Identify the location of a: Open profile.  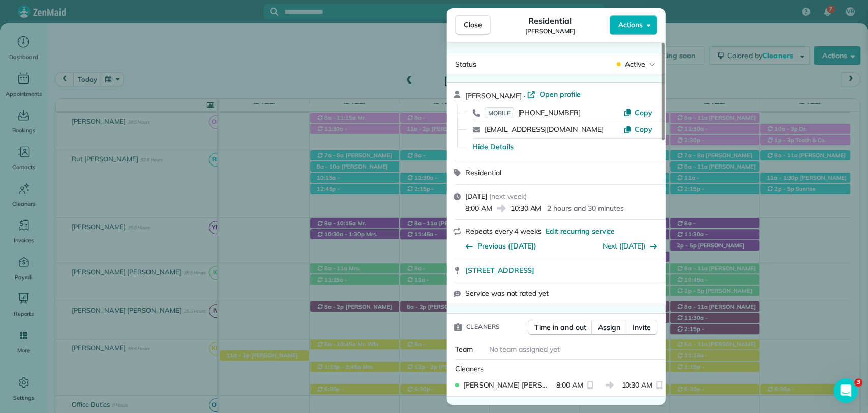
(554, 94).